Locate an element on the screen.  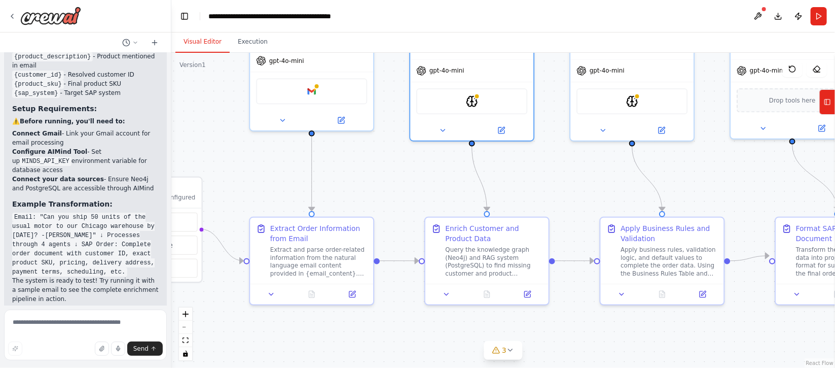
button: Start a new chat is located at coordinates (155, 43).